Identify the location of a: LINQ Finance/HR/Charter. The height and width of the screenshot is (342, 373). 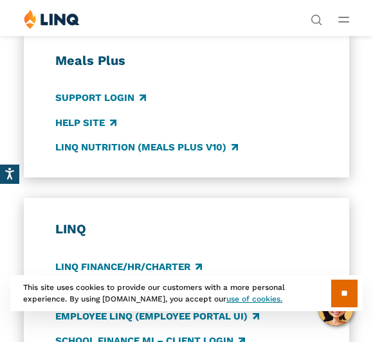
(129, 267).